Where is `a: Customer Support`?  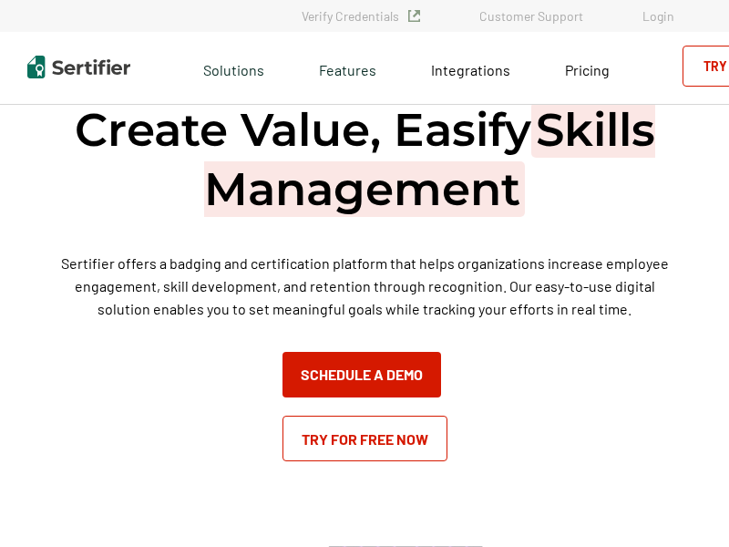
a: Customer Support is located at coordinates (531, 15).